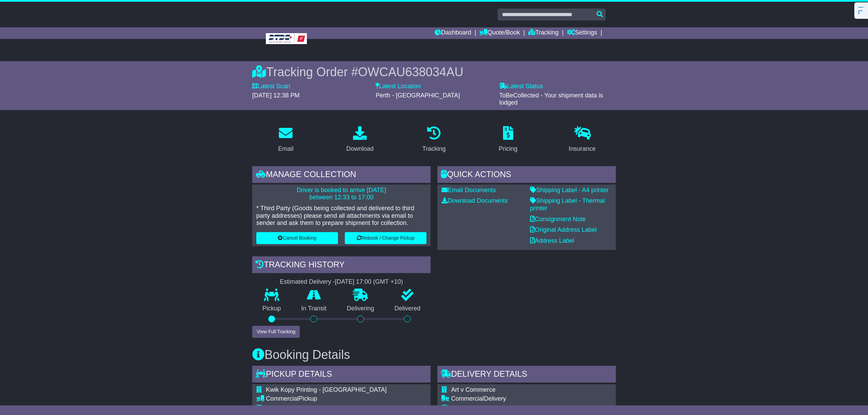 The width and height of the screenshot is (868, 415). I want to click on a: Original Address Label, so click(563, 229).